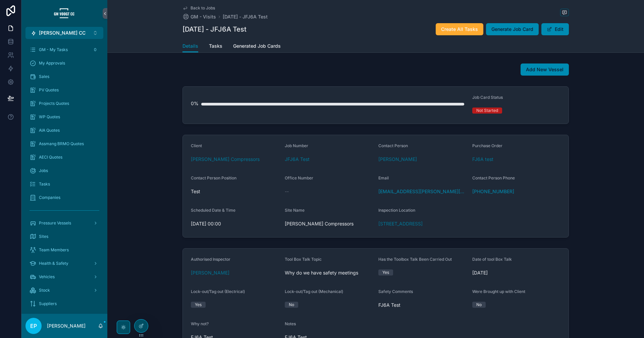 This screenshot has height=338, width=644. I want to click on a: Projects Quotes, so click(64, 104).